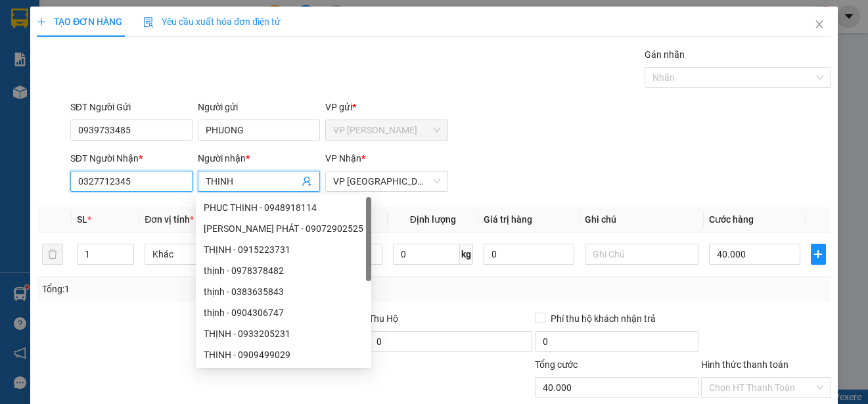  What do you see at coordinates (818, 254) in the screenshot?
I see `button: plus` at bounding box center [818, 254].